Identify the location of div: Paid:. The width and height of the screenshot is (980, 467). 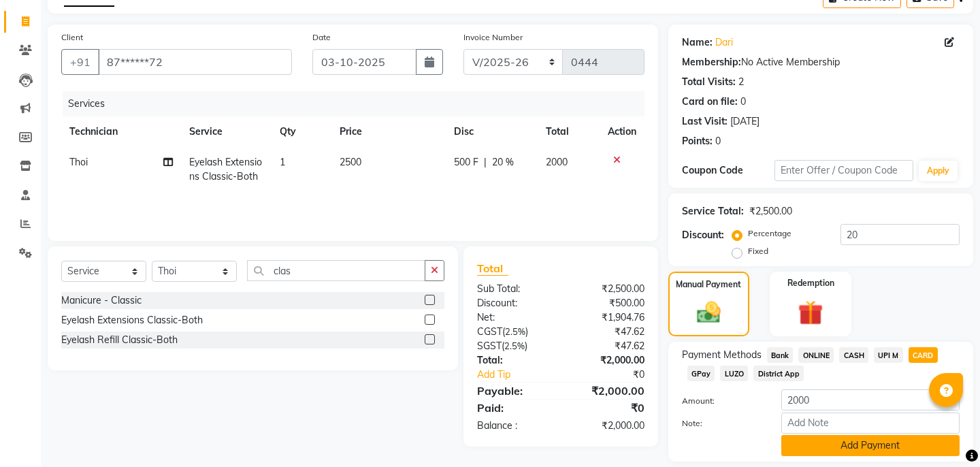
(514, 408).